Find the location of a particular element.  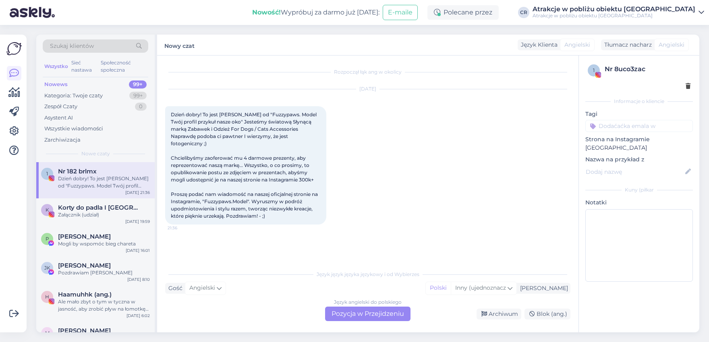

div: Wszystko is located at coordinates (56, 66).